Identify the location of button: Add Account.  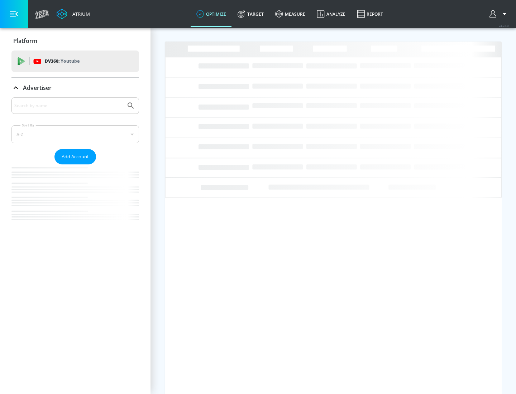
(75, 157).